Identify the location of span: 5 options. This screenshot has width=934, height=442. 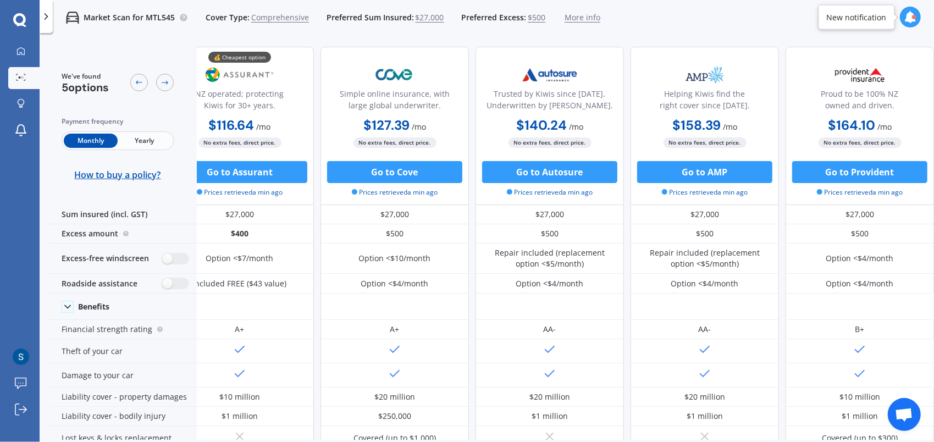
(85, 87).